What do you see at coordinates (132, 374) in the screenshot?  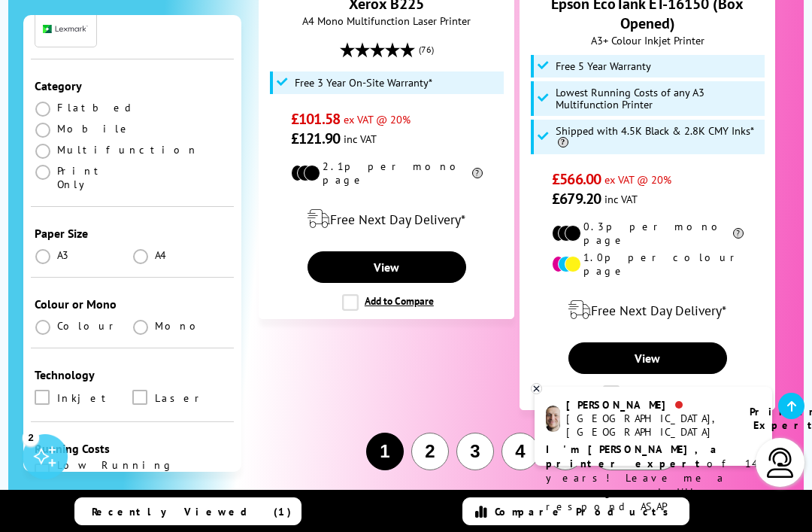 I see `div: Technology` at bounding box center [132, 374].